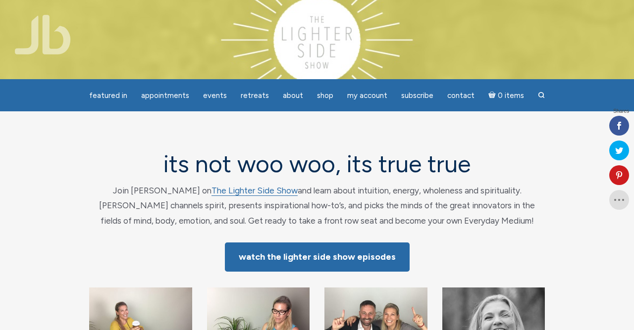  What do you see at coordinates (493, 96) in the screenshot?
I see `i: Cart` at bounding box center [493, 96].